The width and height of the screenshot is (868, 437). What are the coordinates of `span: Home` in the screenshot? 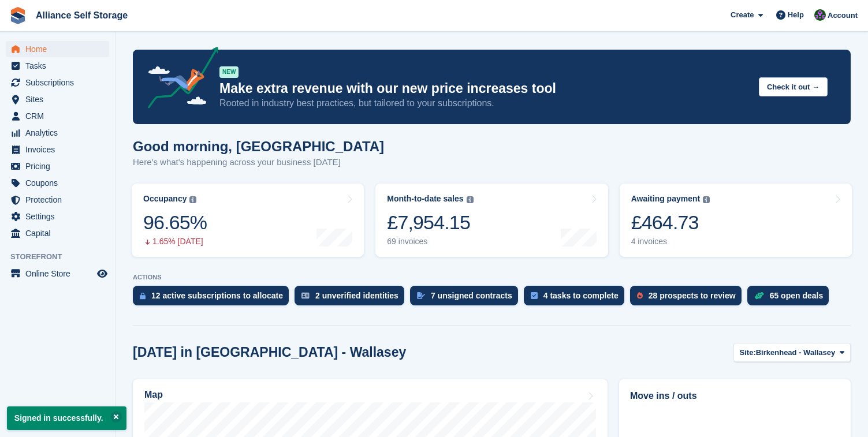 It's located at (60, 49).